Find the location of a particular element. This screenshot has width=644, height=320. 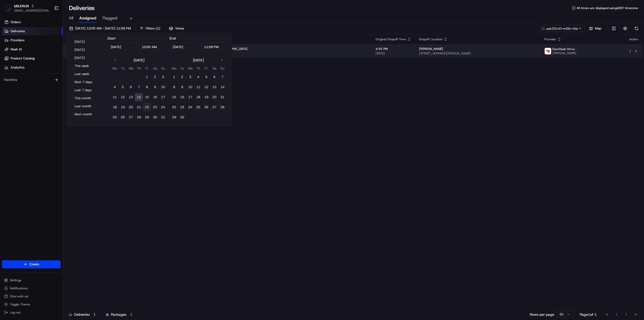

span: Nash AI is located at coordinates (16, 49).